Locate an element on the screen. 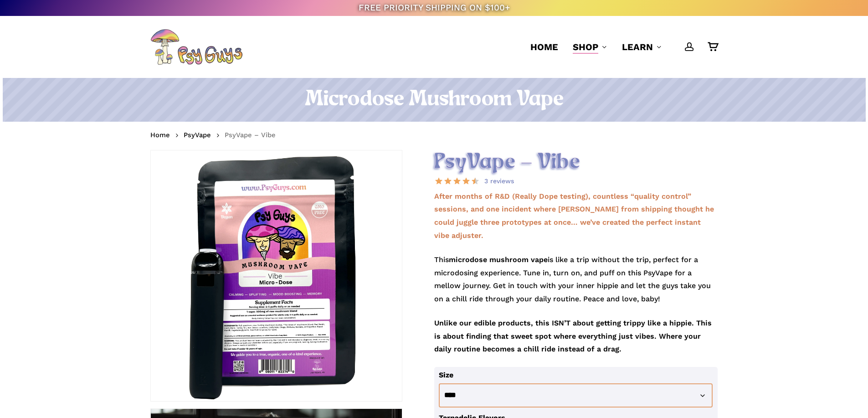 The height and width of the screenshot is (418, 868). span: Home is located at coordinates (544, 47).